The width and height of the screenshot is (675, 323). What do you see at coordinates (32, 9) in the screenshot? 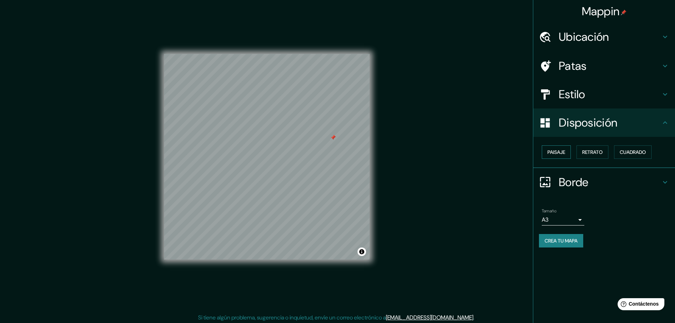
I see `font: Contáctenos` at bounding box center [32, 9].